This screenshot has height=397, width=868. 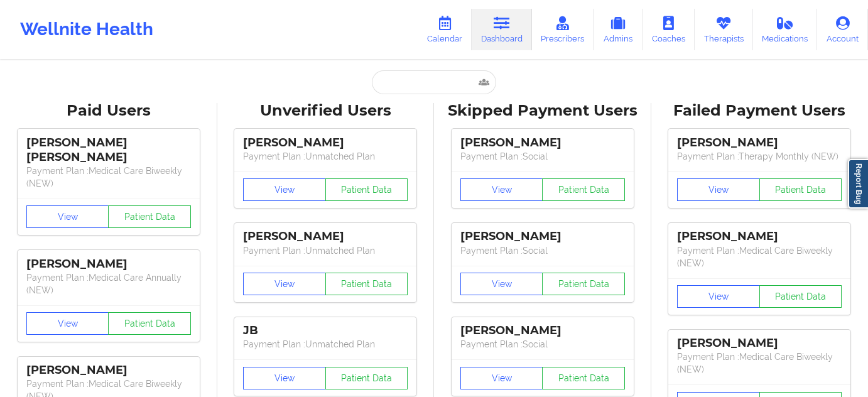 I want to click on div: Unverified Users, so click(x=326, y=111).